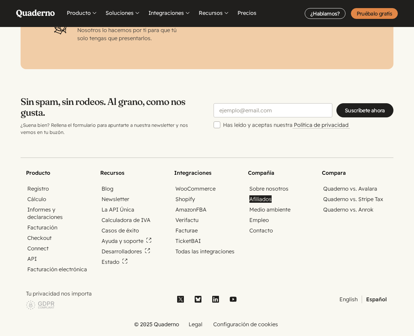 The image size is (414, 336). What do you see at coordinates (349, 299) in the screenshot?
I see `a: English` at bounding box center [349, 299].